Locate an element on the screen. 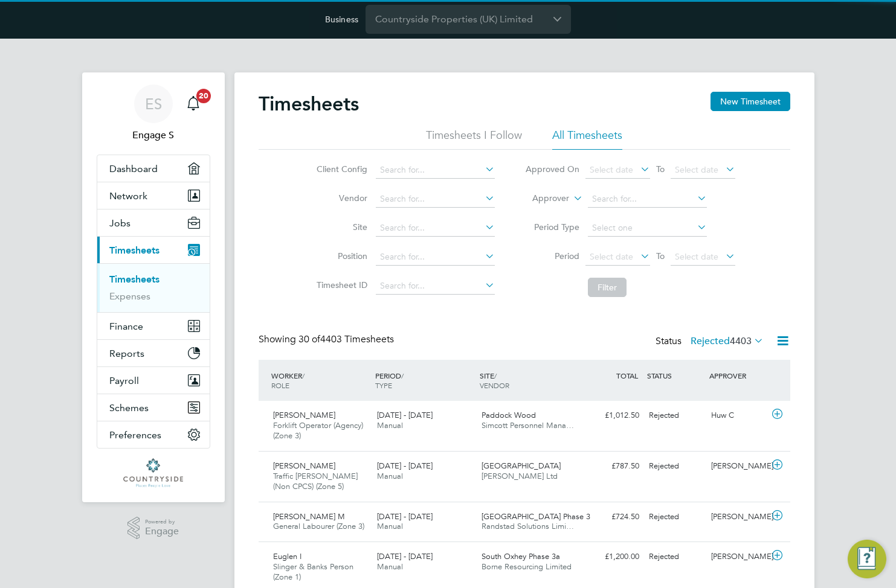 Image resolution: width=896 pixels, height=588 pixels. h2: Timesheets is located at coordinates (309, 104).